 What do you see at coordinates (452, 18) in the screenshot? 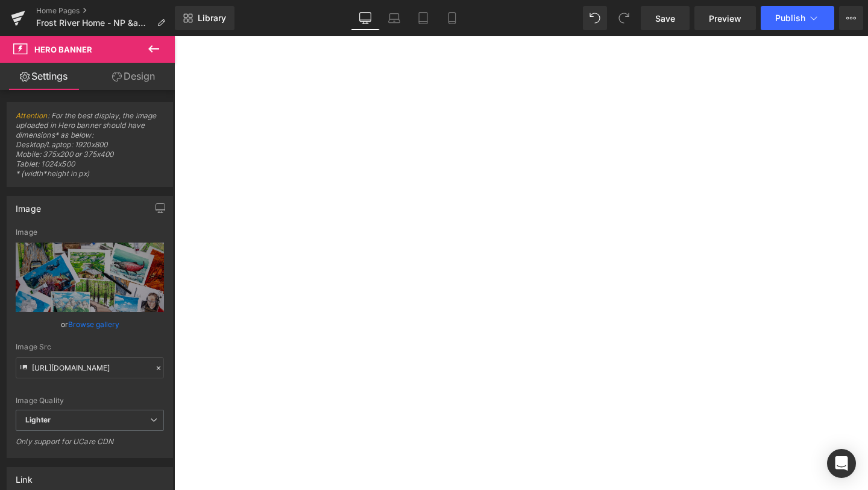
I see `a: Mobile` at bounding box center [452, 18].